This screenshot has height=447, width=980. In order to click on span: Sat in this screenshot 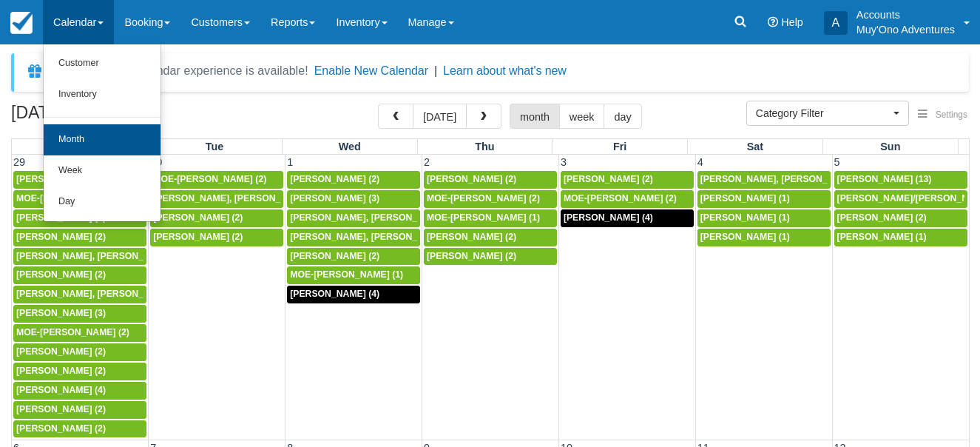, I will do `click(755, 147)`.